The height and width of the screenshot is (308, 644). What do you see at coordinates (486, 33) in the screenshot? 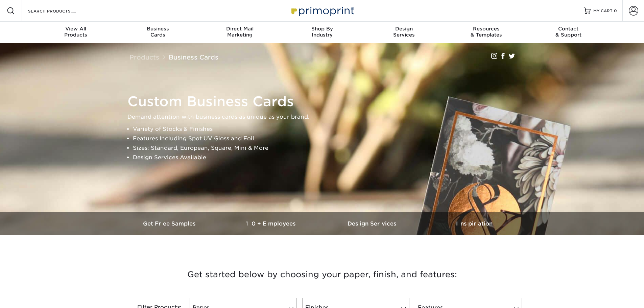
I see `a: Resources& Templates` at bounding box center [486, 33].